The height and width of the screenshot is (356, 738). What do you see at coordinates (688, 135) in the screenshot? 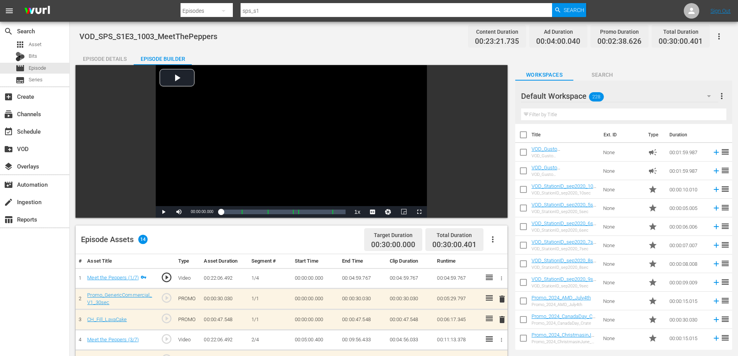
I see `th: Duration` at bounding box center [688, 135].